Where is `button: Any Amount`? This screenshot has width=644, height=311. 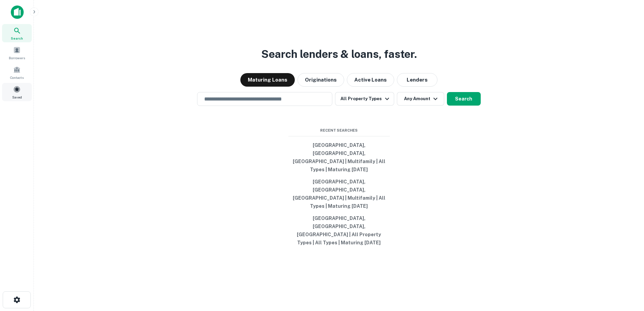 button: Any Amount is located at coordinates (421, 99).